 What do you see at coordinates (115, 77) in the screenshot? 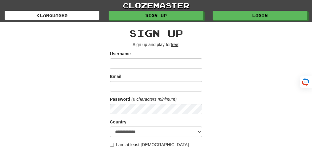
I see `label: Email` at bounding box center [115, 77].